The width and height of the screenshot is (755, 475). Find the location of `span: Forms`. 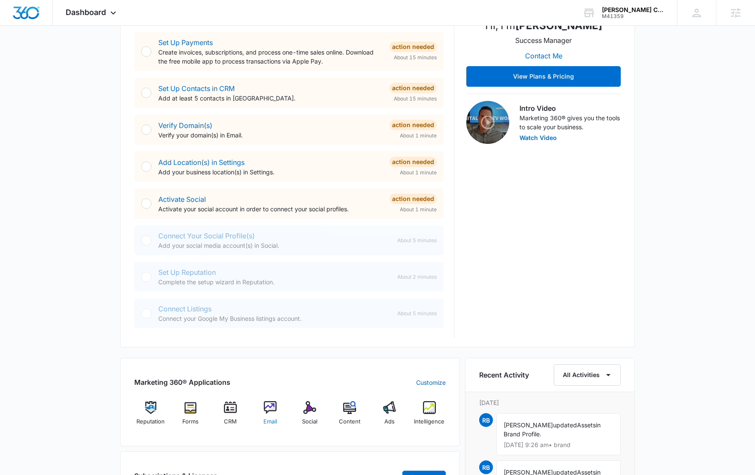

span: Forms is located at coordinates (191, 421).